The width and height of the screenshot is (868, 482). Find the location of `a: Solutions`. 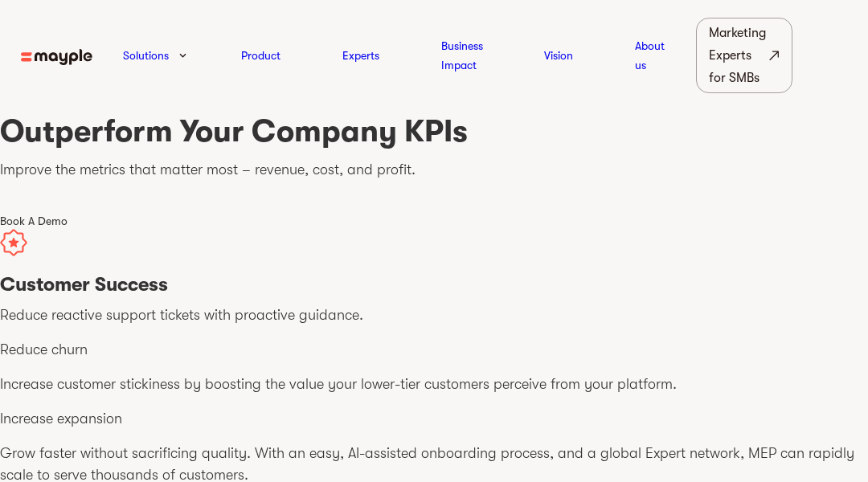

a: Solutions is located at coordinates (146, 56).